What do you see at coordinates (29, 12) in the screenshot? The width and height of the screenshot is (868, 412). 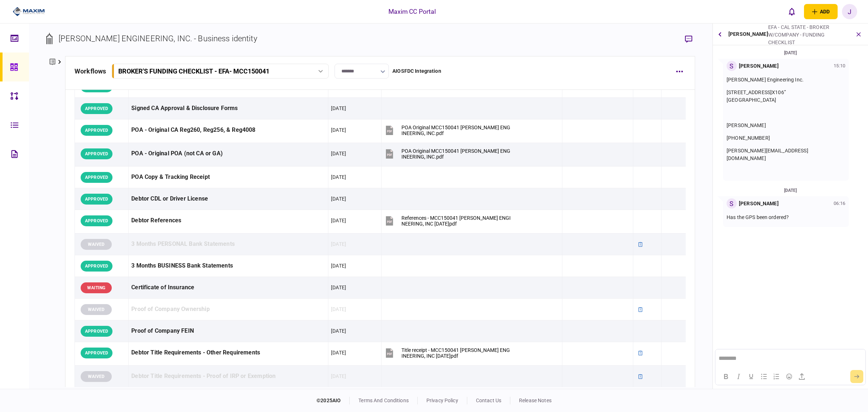 I see `img: client company logo` at bounding box center [29, 12].